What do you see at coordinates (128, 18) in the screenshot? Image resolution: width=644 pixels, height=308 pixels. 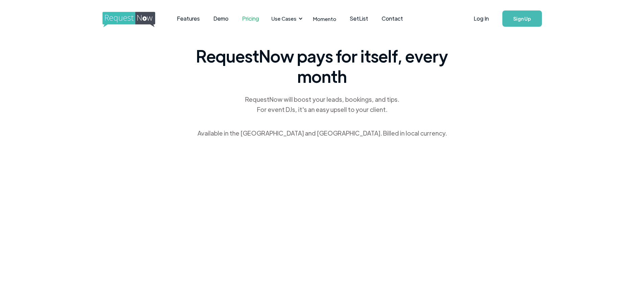 I see `a: home` at bounding box center [128, 18].